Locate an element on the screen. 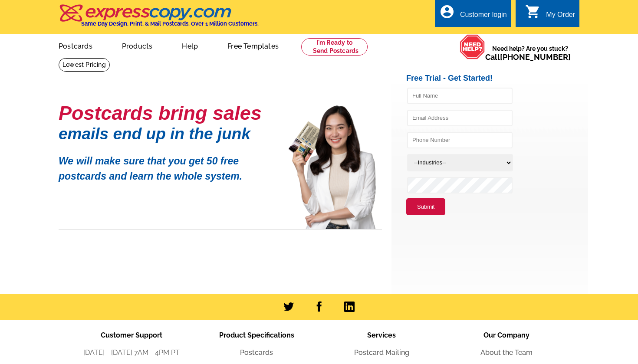 Image resolution: width=638 pixels, height=364 pixels. p: We will make sure that you get 50 free postcards and learn the whole system. is located at coordinates (167, 165).